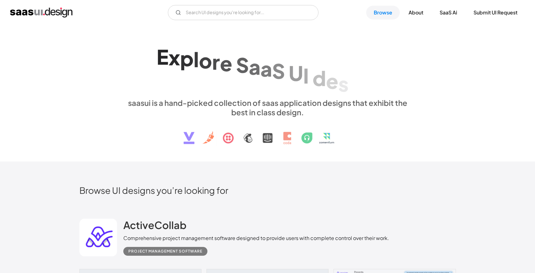 This screenshot has height=273, width=535. What do you see at coordinates (306, 75) in the screenshot?
I see `div: I` at bounding box center [306, 75].